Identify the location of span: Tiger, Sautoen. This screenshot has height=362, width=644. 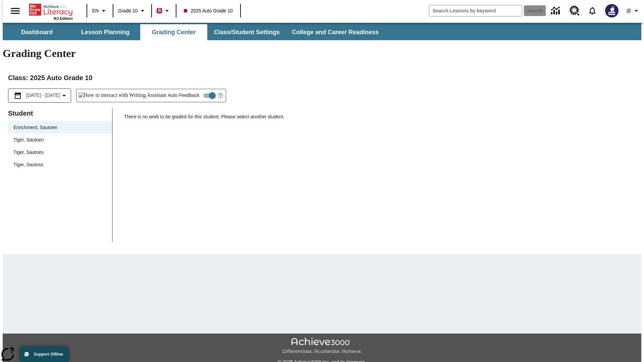
(60, 140).